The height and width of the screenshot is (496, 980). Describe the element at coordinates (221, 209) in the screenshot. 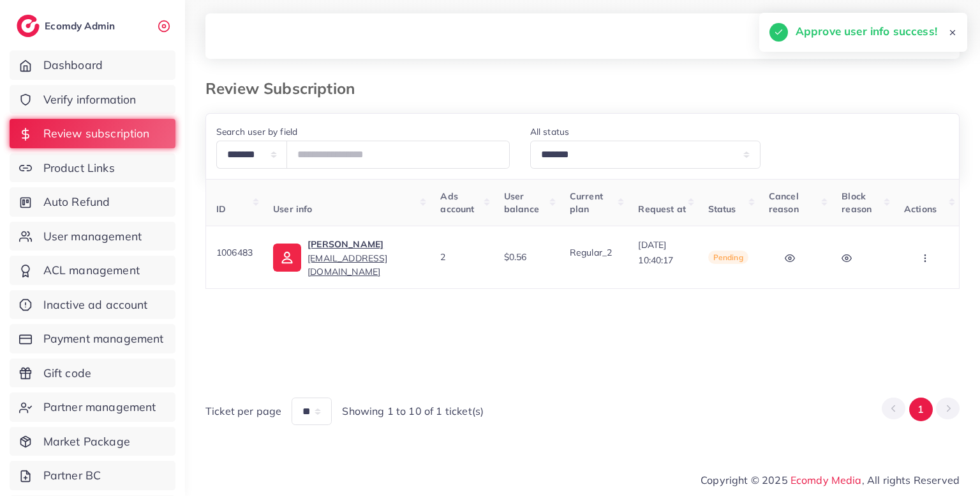

I see `span: ID` at that location.